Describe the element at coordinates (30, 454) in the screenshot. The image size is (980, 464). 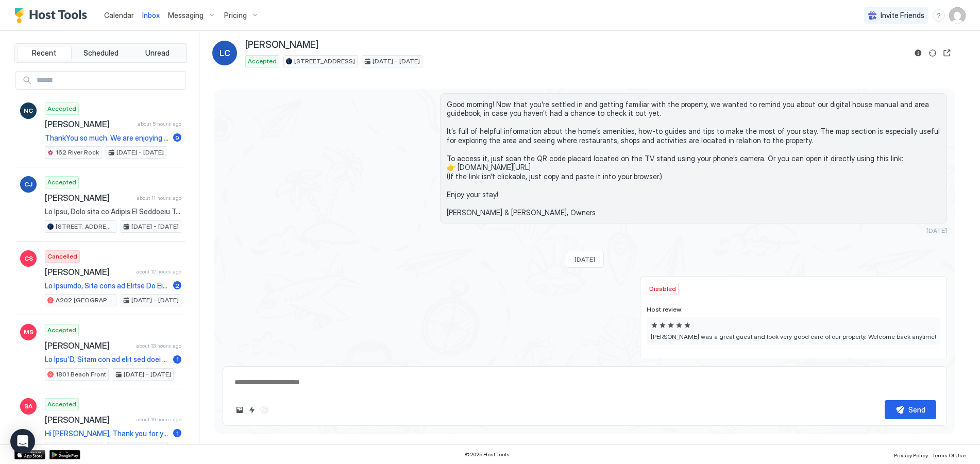
I see `a: App Store` at that location.